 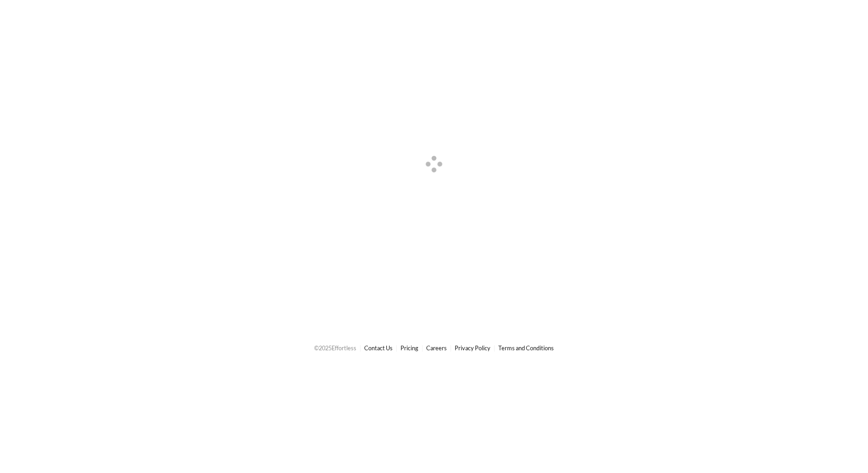 What do you see at coordinates (473, 348) in the screenshot?
I see `a: Privacy Policy` at bounding box center [473, 348].